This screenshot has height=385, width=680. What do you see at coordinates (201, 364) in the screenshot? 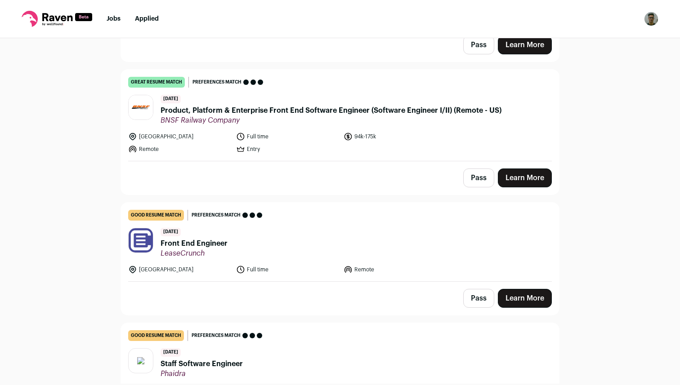
I see `span: Staff Software Engineer` at bounding box center [201, 364].